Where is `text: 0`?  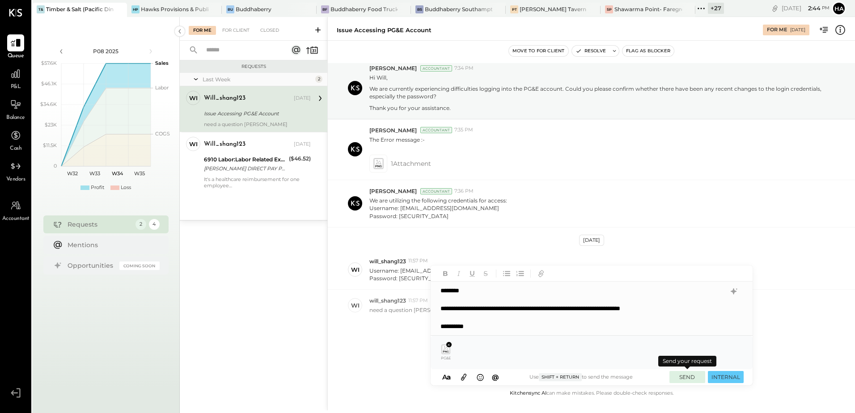 text: 0 is located at coordinates (55, 166).